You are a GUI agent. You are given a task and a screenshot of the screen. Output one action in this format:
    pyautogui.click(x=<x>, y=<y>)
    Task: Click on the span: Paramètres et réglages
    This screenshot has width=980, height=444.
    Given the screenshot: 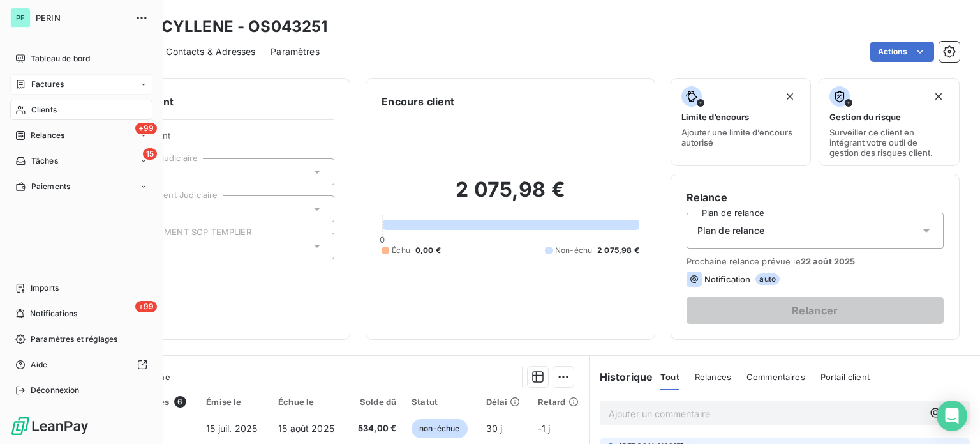 What is the action you would take?
    pyautogui.click(x=74, y=339)
    